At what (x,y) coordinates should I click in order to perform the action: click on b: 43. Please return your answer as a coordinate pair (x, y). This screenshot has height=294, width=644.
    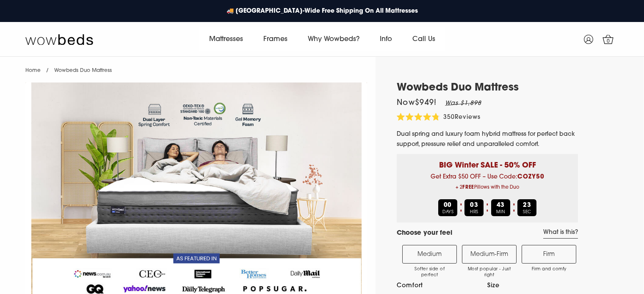
    Looking at the image, I should click on (501, 205).